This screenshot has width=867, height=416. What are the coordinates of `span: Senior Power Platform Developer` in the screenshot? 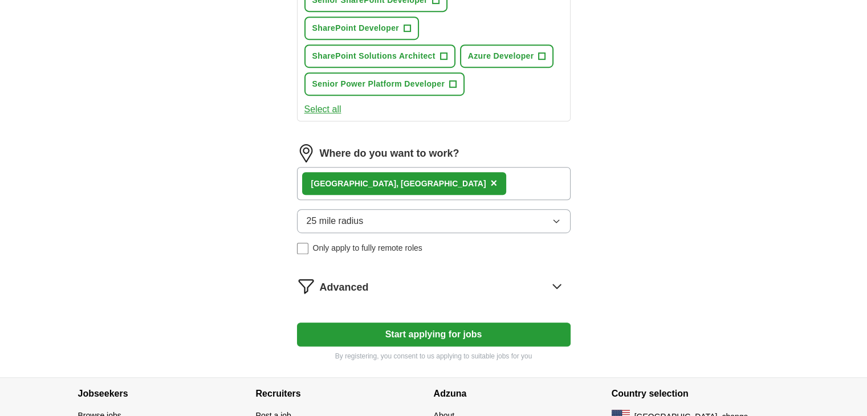 It's located at (379, 84).